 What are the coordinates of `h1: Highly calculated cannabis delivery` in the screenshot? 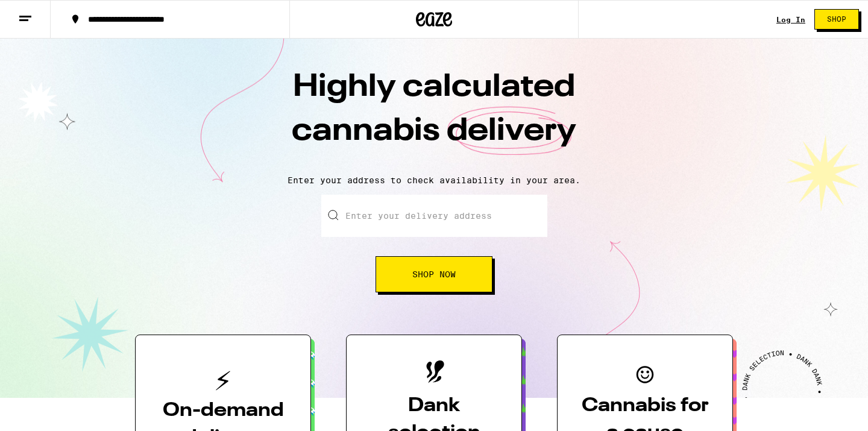 It's located at (434, 116).